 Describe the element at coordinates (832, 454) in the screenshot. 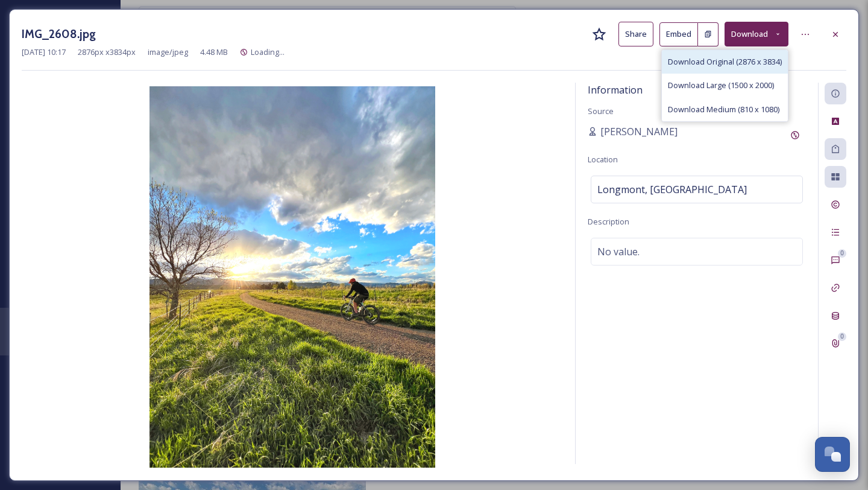

I see `button: Open Chat` at that location.